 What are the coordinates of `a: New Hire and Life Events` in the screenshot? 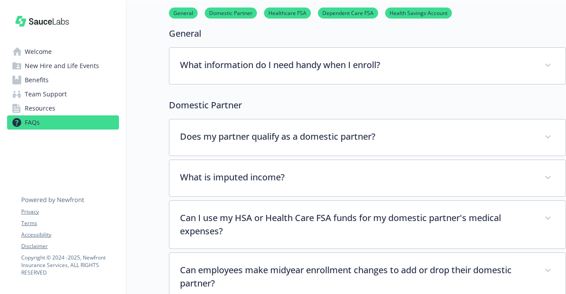 It's located at (63, 66).